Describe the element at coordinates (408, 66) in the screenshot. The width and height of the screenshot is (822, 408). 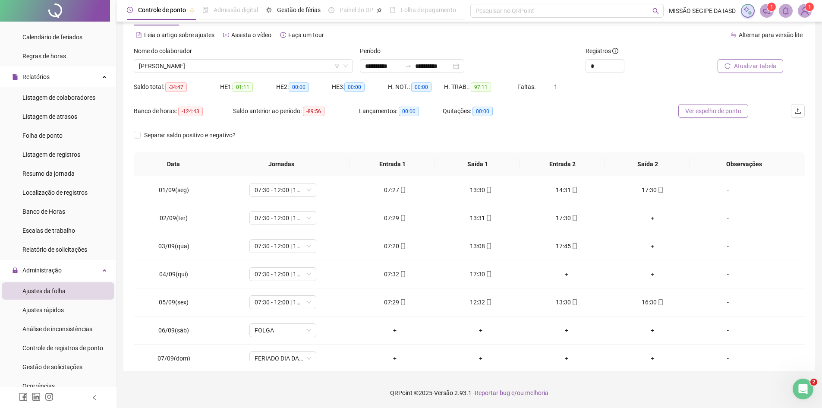
I see `span: to` at that location.